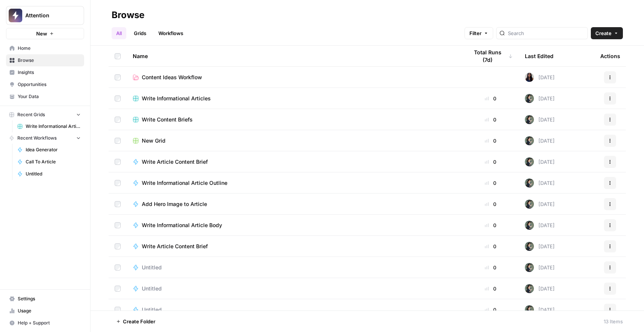 This screenshot has height=332, width=644. Describe the element at coordinates (184, 183) in the screenshot. I see `span: Write Informational Article Outline` at that location.